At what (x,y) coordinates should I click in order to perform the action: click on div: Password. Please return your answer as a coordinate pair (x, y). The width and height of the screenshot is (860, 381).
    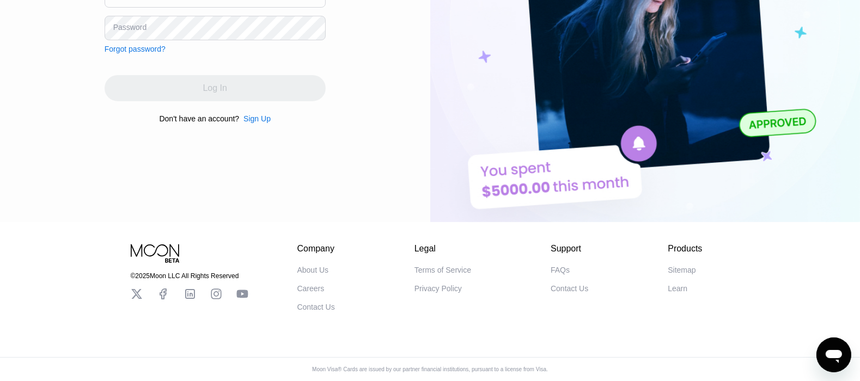
    Looking at the image, I should click on (130, 27).